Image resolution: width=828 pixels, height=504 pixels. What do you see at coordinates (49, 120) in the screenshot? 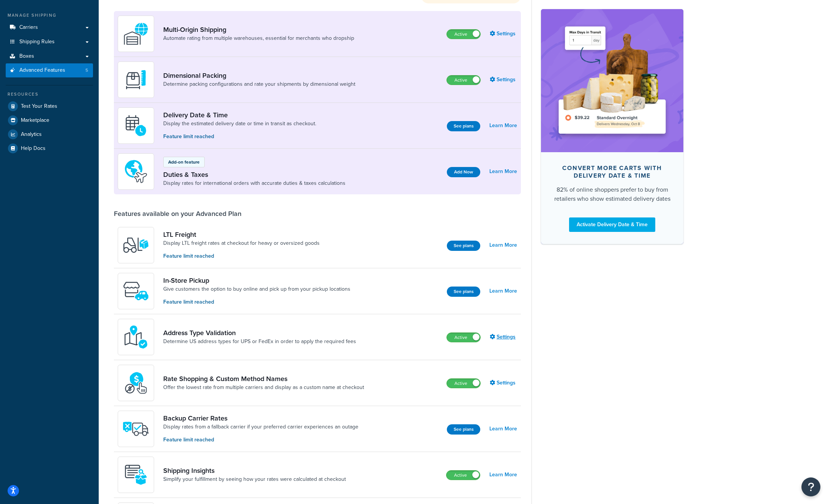
I see `li: Marketplace` at bounding box center [49, 120].